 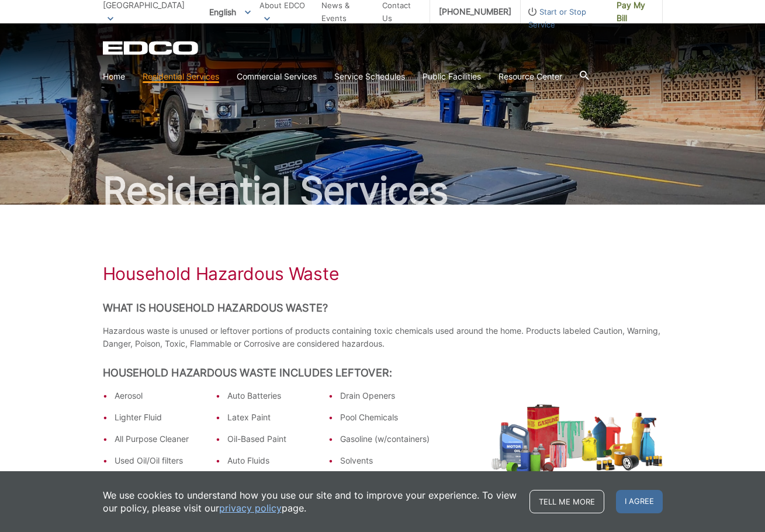 I want to click on a: privacy policy, so click(x=250, y=508).